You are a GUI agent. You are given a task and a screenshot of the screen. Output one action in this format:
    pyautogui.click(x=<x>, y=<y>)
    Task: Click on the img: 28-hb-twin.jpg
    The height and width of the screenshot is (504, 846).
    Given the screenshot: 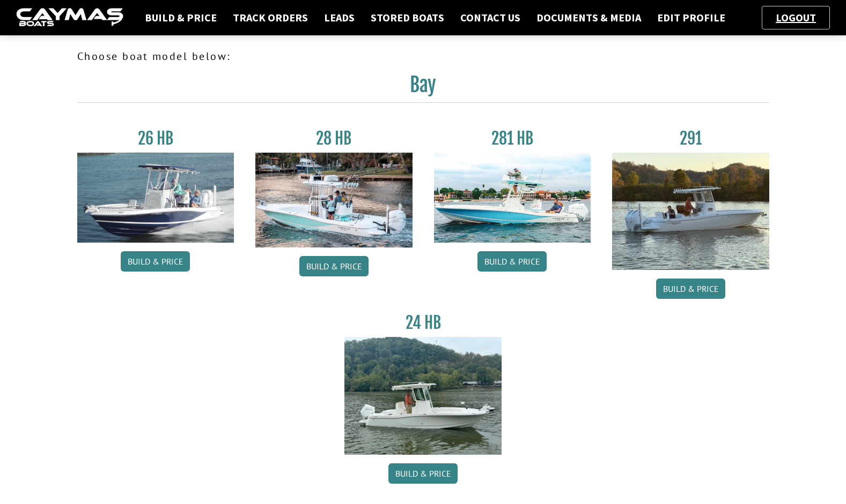 What is the action you would take?
    pyautogui.click(x=512, y=197)
    